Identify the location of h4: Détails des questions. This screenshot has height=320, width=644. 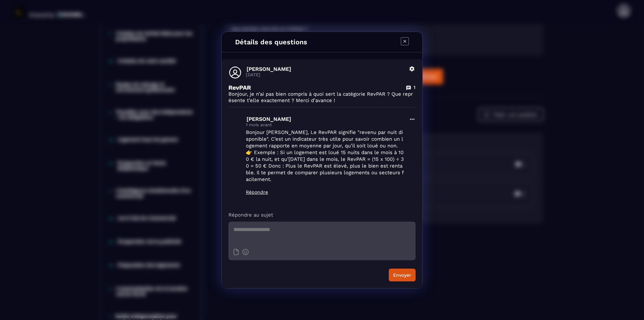
(271, 42).